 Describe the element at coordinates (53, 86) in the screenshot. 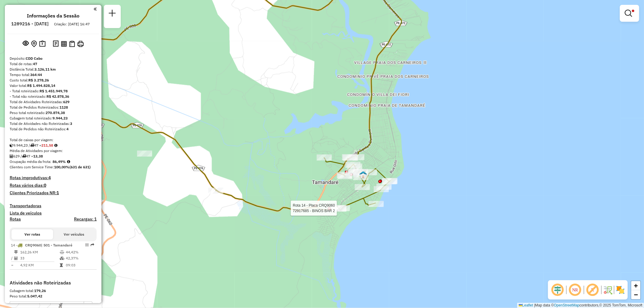

I see `div: Valor total:` at that location.